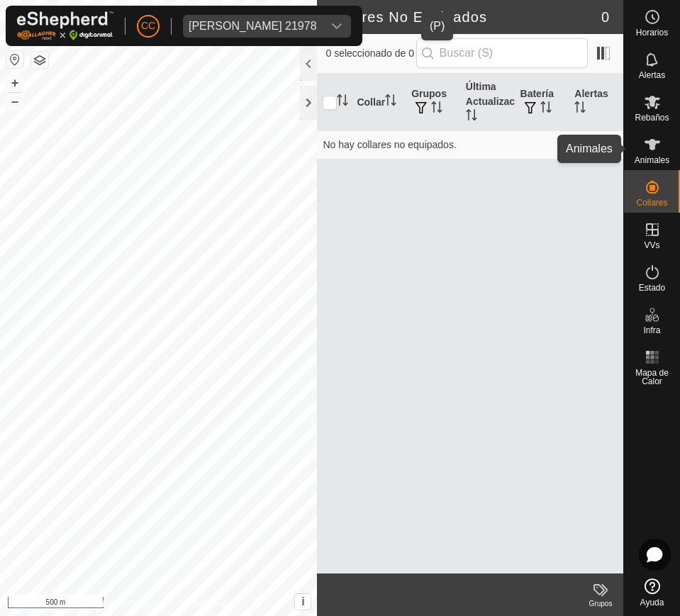 This screenshot has height=616, width=680. Describe the element at coordinates (652, 75) in the screenshot. I see `span: Alertas` at that location.